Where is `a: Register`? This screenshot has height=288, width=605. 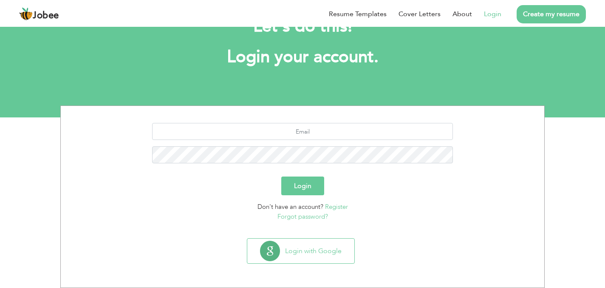 a: Register is located at coordinates (337, 207).